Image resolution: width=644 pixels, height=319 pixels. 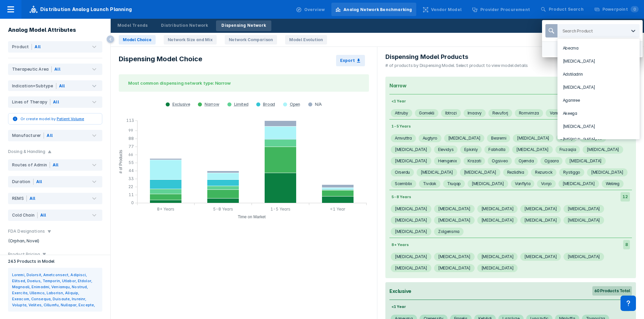 I want to click on div: Agamree, so click(x=598, y=100).